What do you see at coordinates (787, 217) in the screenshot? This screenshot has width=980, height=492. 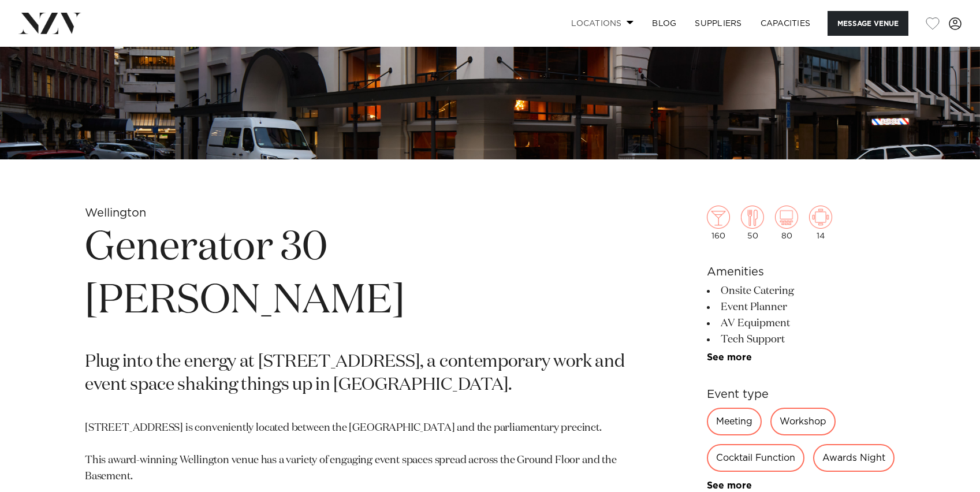 I see `img: theatre.png` at bounding box center [787, 217].